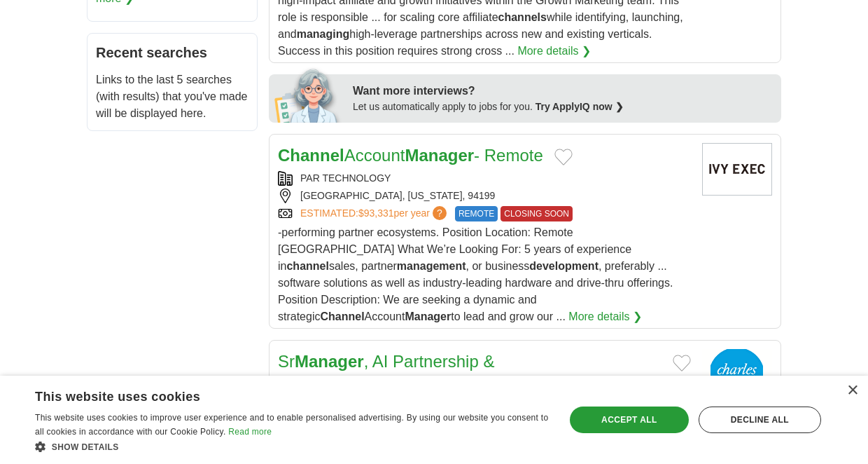  What do you see at coordinates (759, 420) in the screenshot?
I see `div: Decline all` at bounding box center [759, 420].